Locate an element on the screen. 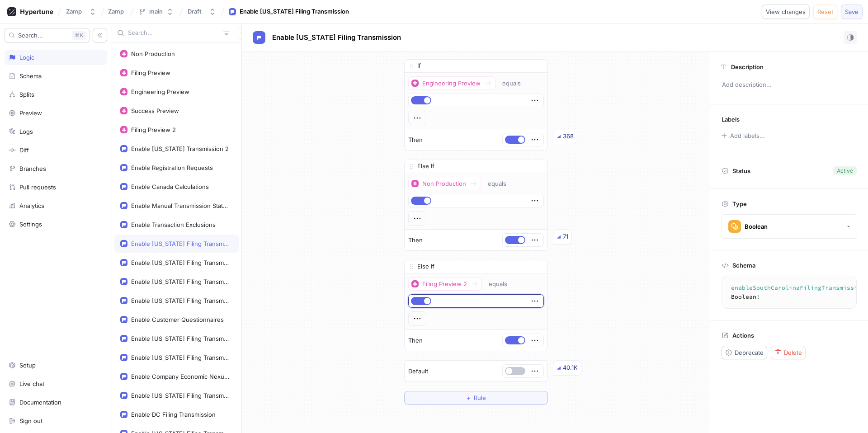 This screenshot has height=433, width=868. div: Zamp is located at coordinates (74, 11).